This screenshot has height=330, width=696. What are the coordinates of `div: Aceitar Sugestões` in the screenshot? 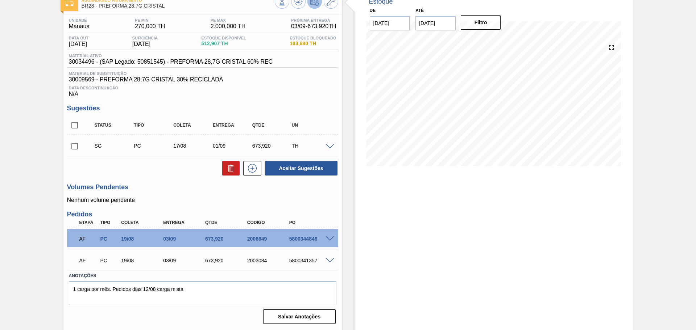 It's located at (300, 168).